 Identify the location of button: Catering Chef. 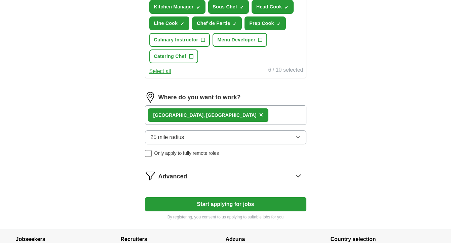
(174, 56).